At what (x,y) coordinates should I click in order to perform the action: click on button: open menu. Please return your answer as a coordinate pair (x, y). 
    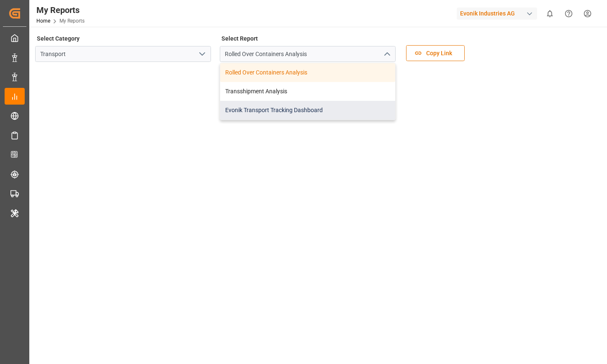
    Looking at the image, I should click on (201, 54).